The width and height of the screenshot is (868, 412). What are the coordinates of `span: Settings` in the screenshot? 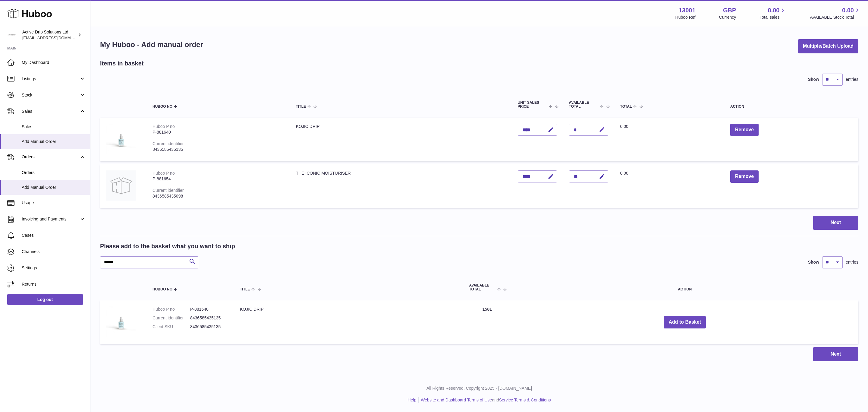 It's located at (54, 268).